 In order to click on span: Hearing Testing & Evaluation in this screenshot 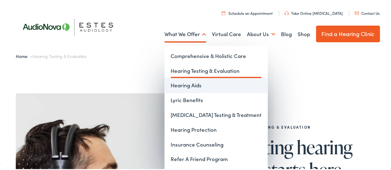, I will do `click(60, 55)`.